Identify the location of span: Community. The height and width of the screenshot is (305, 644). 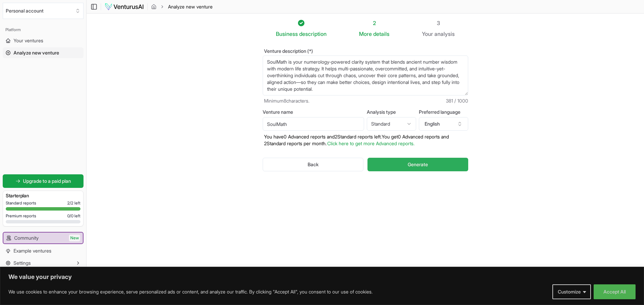
(26, 238).